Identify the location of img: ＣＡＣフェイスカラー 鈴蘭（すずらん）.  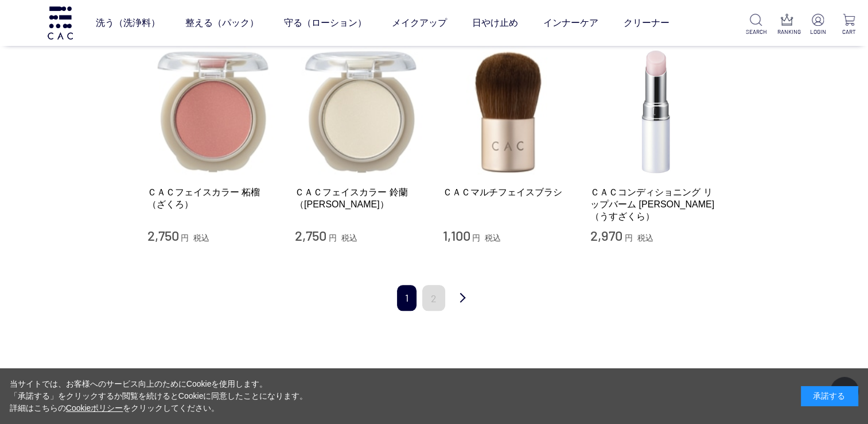
(360, 111).